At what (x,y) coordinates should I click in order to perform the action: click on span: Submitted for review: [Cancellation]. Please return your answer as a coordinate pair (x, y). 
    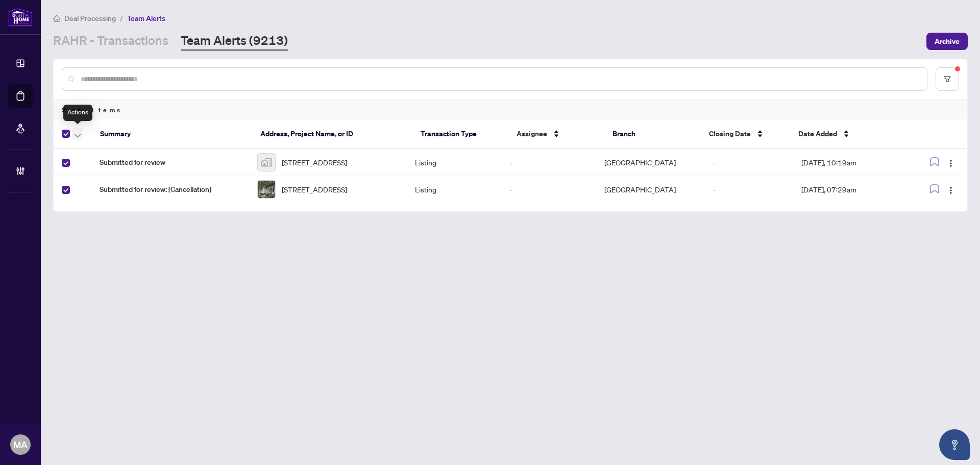
    Looking at the image, I should click on (170, 189).